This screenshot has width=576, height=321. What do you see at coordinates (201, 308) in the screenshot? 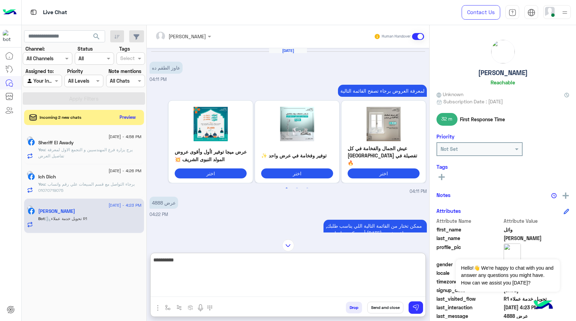
I see `img: send voice note` at bounding box center [201, 308].